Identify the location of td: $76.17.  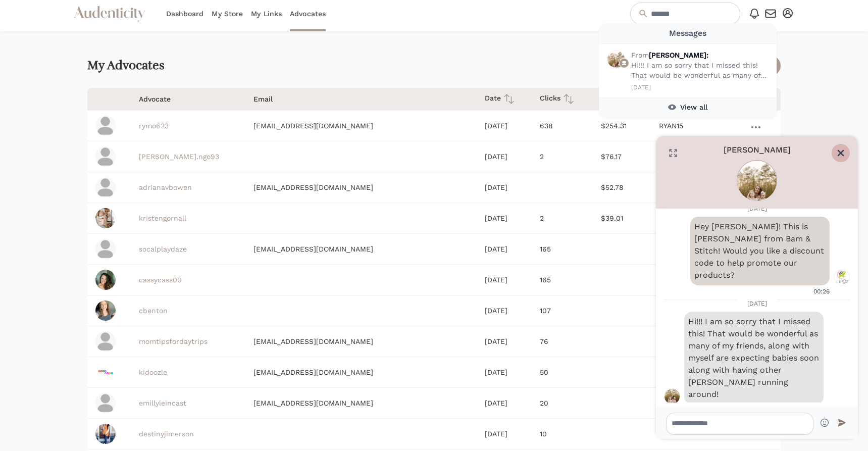
(622, 156).